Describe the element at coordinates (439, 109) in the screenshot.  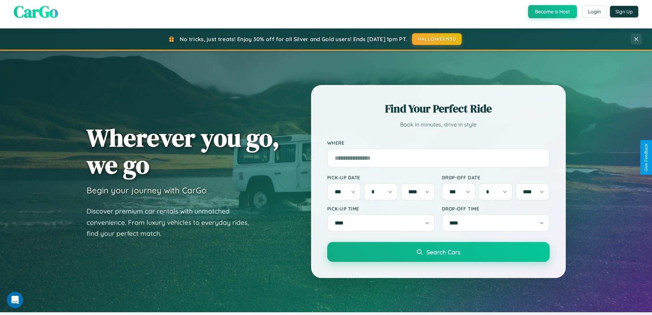
I see `h2: Find Your Perfect Ride` at that location.